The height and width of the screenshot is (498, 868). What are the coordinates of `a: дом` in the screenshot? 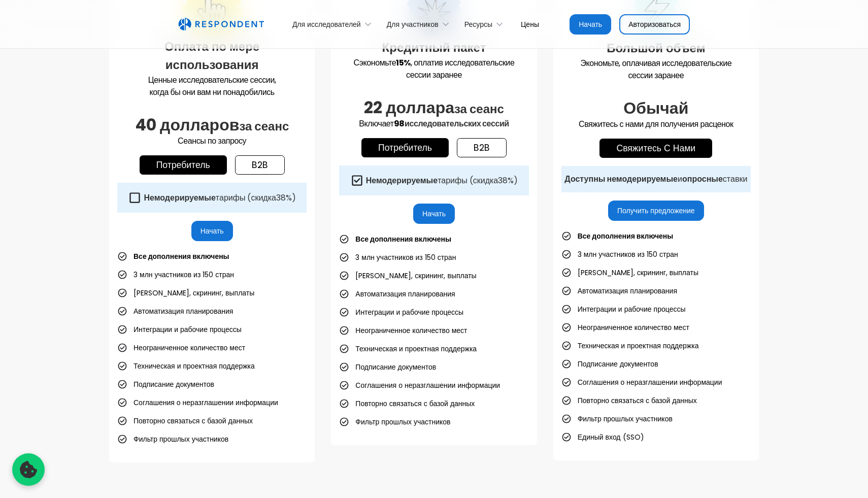 It's located at (221, 25).